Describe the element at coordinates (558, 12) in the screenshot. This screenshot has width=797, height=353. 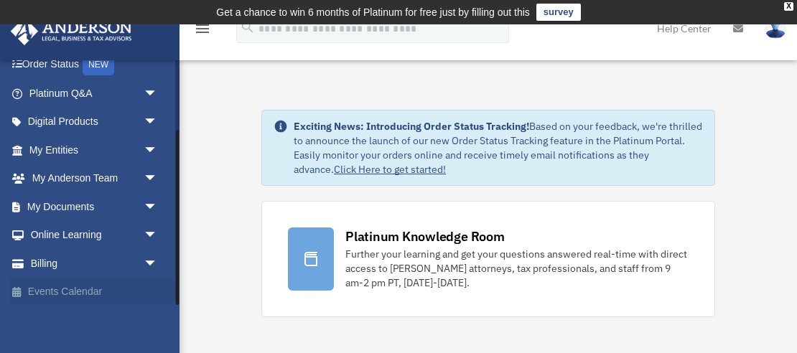
I see `a: survey` at that location.